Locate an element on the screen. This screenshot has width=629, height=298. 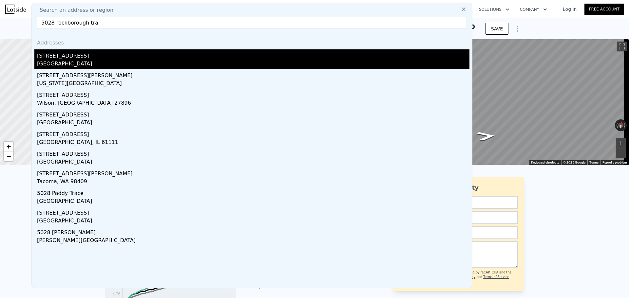
a: Report a problem is located at coordinates (614, 162).